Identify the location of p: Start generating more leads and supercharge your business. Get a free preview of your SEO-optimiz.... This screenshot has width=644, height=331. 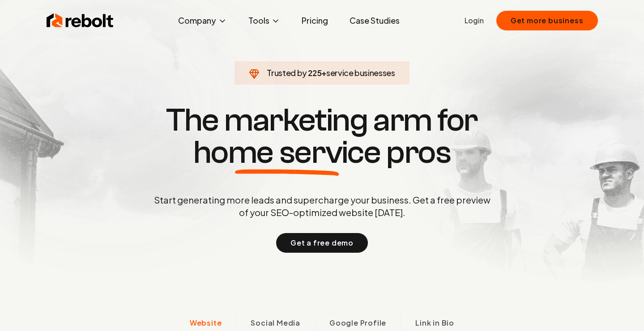
(323, 207).